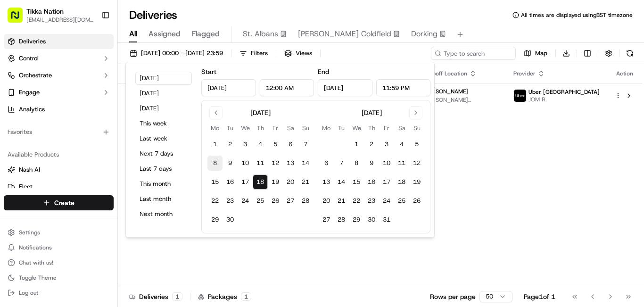 The image size is (644, 307). Describe the element at coordinates (29, 170) in the screenshot. I see `span: Nash AI` at that location.